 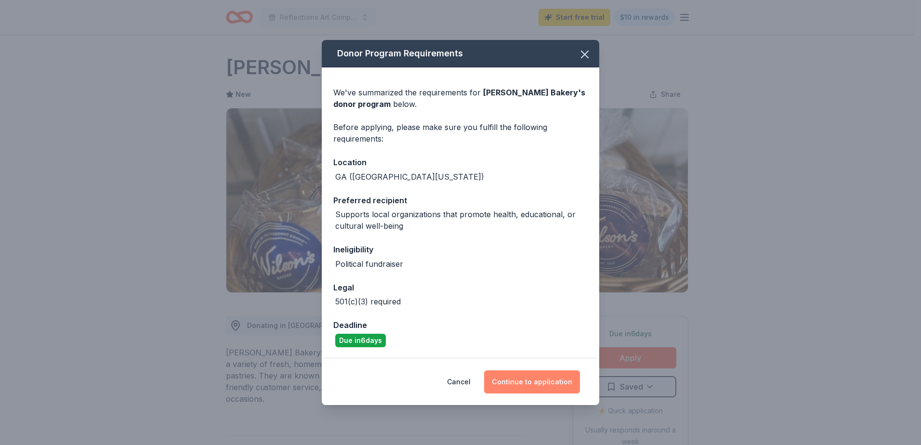 I want to click on button: Cancel, so click(x=459, y=382).